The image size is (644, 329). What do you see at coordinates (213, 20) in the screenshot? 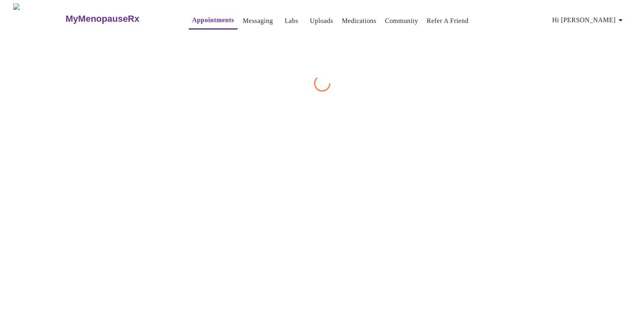
I see `button: Appointments` at bounding box center [213, 20].